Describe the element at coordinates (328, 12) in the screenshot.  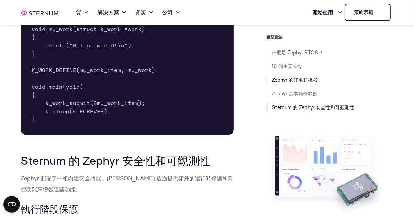
I see `a: 開始使用` at that location.